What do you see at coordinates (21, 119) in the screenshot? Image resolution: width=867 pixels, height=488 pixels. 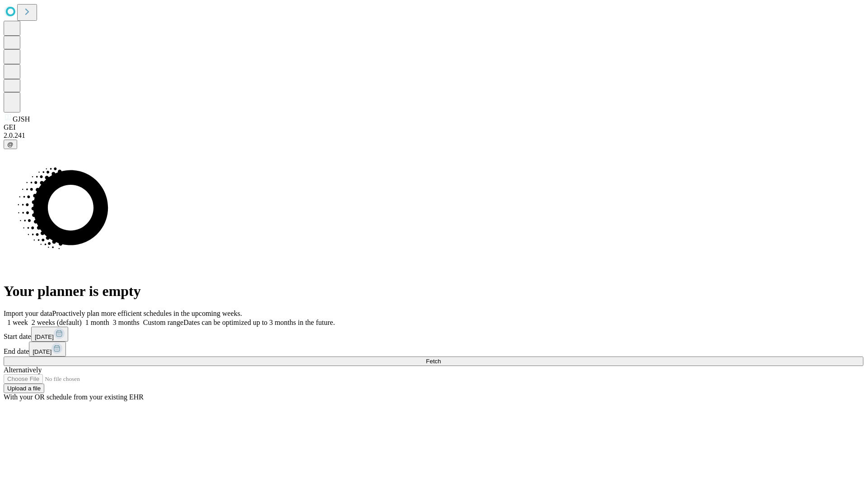 I see `span: GJSH` at bounding box center [21, 119].